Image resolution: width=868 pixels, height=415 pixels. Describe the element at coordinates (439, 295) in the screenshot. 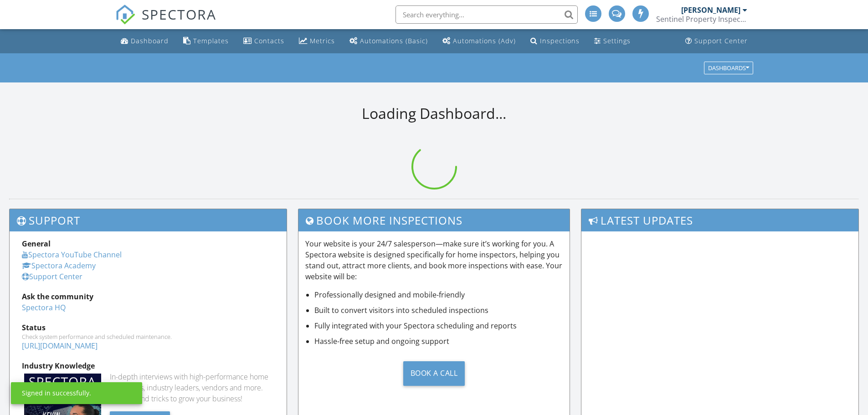

I see `li: Professionally designed and mobile-friendly` at that location.